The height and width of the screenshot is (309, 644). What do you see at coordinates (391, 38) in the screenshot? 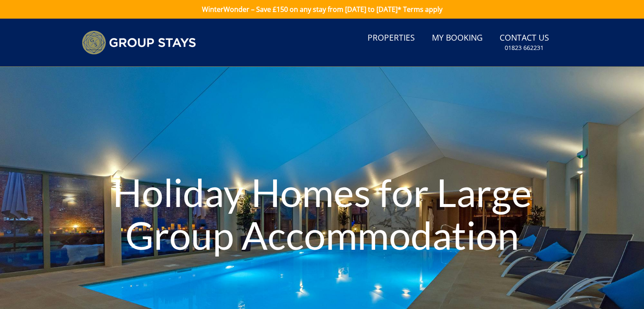
I see `a: Properties` at bounding box center [391, 38].